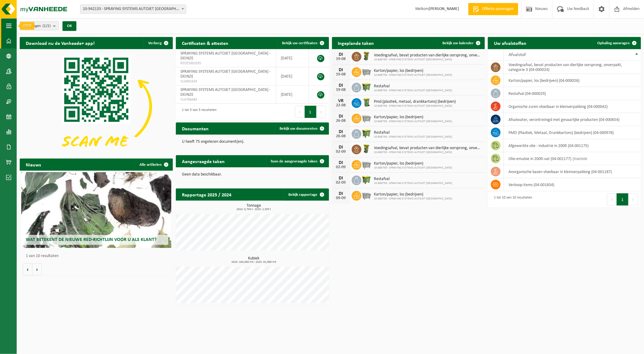  I want to click on a: Wat betekent de nieuwe RED-richtlijn voor u als klant?, so click(96, 210).